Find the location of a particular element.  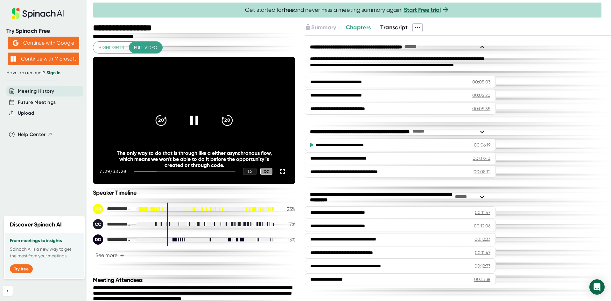

span: Meeting History is located at coordinates (36, 91).